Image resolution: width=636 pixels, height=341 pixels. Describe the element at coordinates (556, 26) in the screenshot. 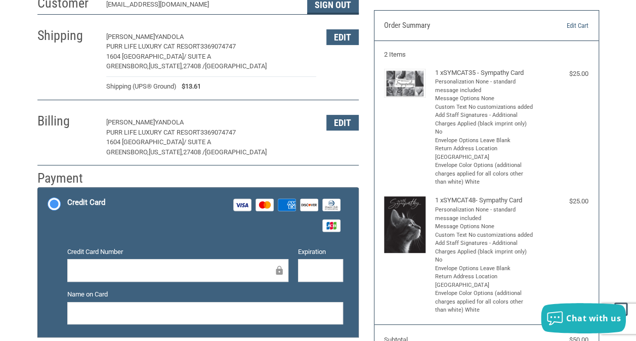

I see `a: Edit Cart` at that location.